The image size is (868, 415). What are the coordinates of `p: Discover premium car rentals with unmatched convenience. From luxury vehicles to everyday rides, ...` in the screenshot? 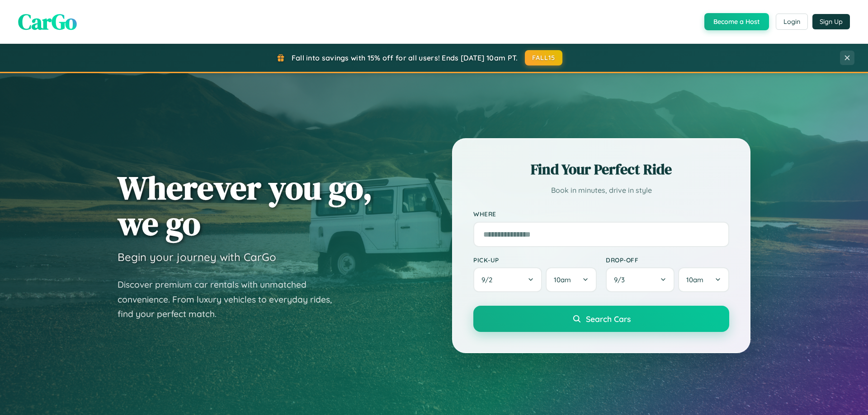 It's located at (231, 300).